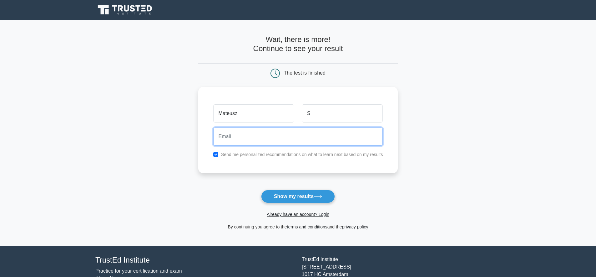  Describe the element at coordinates (195, 260) in the screenshot. I see `h4: TrustEd Institute` at that location.